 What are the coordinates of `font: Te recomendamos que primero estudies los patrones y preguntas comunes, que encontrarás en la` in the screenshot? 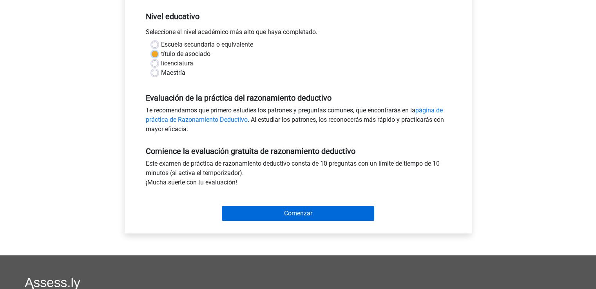 It's located at (281, 110).